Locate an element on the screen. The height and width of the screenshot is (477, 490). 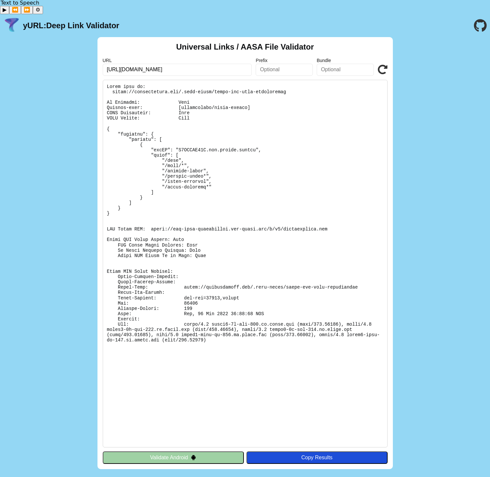
button: Settings is located at coordinates (38, 10).